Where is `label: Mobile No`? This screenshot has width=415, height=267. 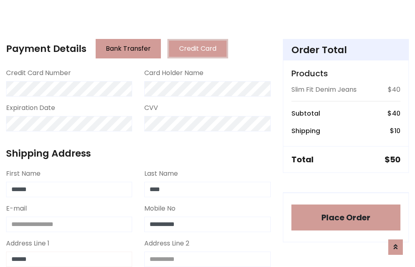 label: Mobile No is located at coordinates (160, 208).